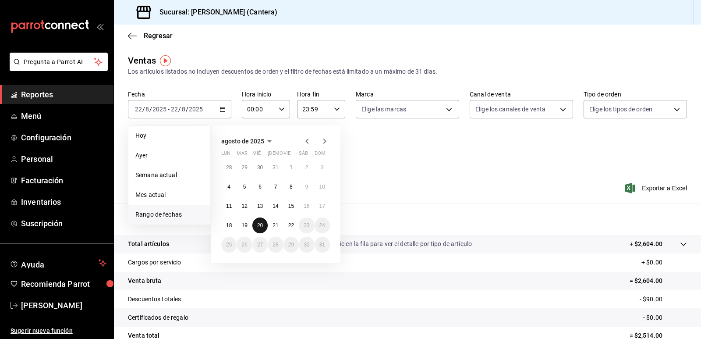 Image resolution: width=701 pixels, height=339 pixels. Describe the element at coordinates (154, 299) in the screenshot. I see `p: Descuentos totales` at that location.